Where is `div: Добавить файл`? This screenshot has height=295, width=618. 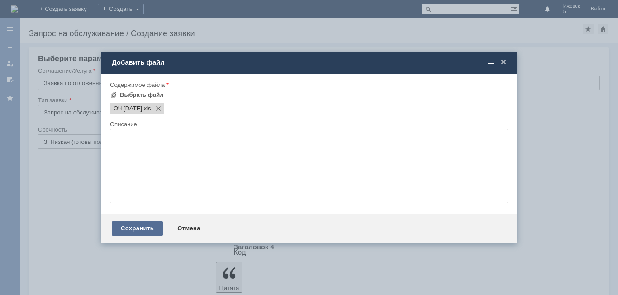 div: Добавить файл is located at coordinates (310, 62).